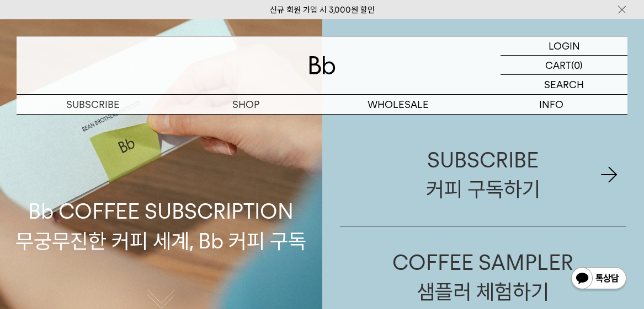 This screenshot has height=309, width=644. Describe the element at coordinates (322, 10) in the screenshot. I see `a: 신규 회원 가입 시 3,000원 할인` at that location.